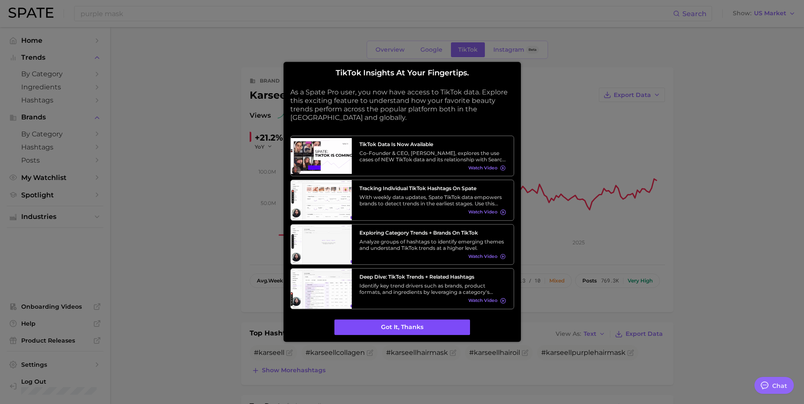 The image size is (804, 404). I want to click on h3: Tracking Individual TikTok Hashtags on Spate, so click(433, 188).